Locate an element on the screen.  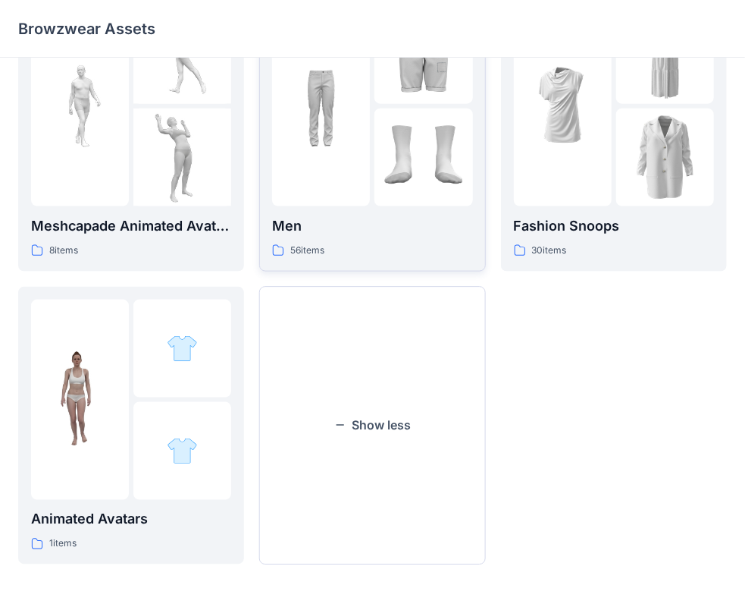
p: 56 items is located at coordinates (307, 250).